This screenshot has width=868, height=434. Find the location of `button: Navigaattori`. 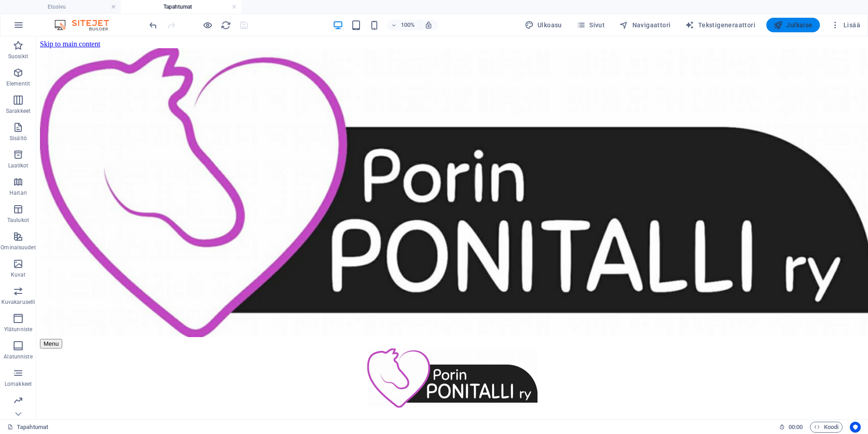

button: Navigaattori is located at coordinates (645, 25).